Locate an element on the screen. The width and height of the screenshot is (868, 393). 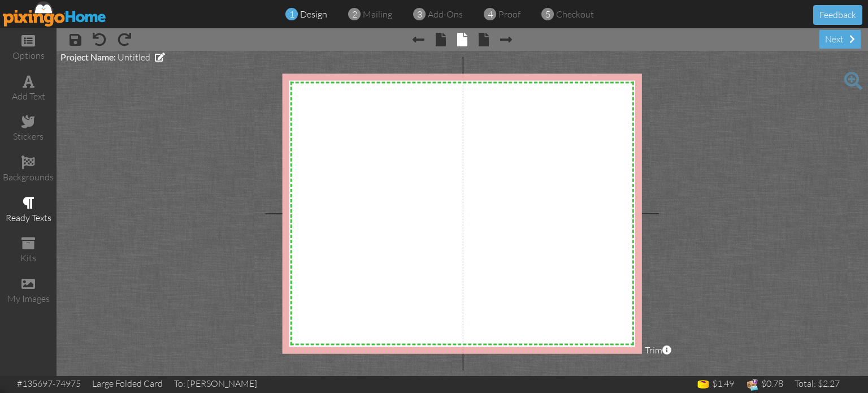
span: design is located at coordinates (314, 14).